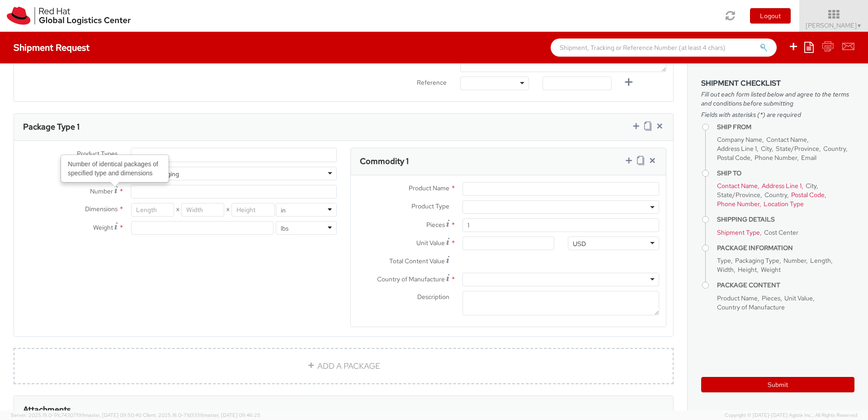 The image size is (868, 420). Describe the element at coordinates (46, 409) in the screenshot. I see `h3: Attachments` at that location.